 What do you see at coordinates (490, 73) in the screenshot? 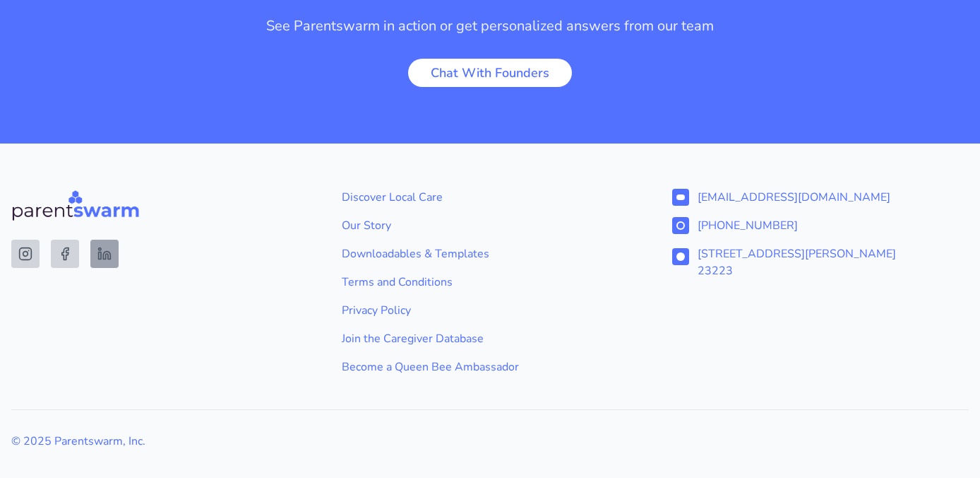
I see `a: Chat With Founders` at bounding box center [490, 73].